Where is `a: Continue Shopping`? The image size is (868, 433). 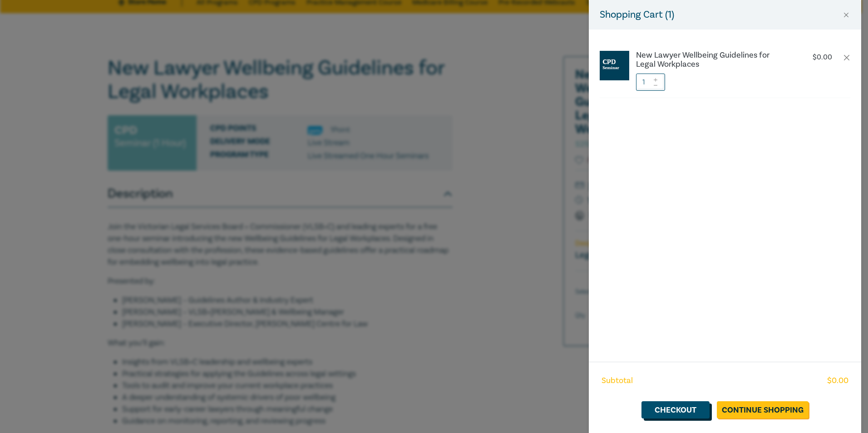
a: Continue Shopping is located at coordinates (763, 410).